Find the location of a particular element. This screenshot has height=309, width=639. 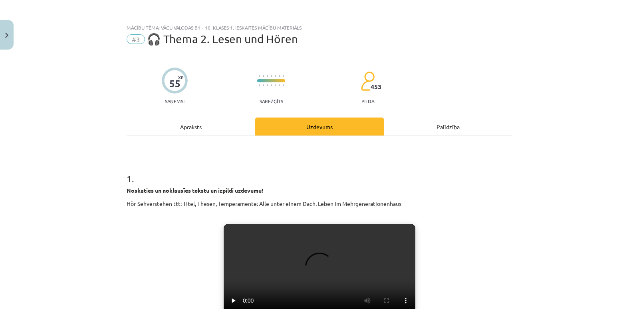

span: 🎧 Thema 2. Lesen und Hören is located at coordinates (223, 39).